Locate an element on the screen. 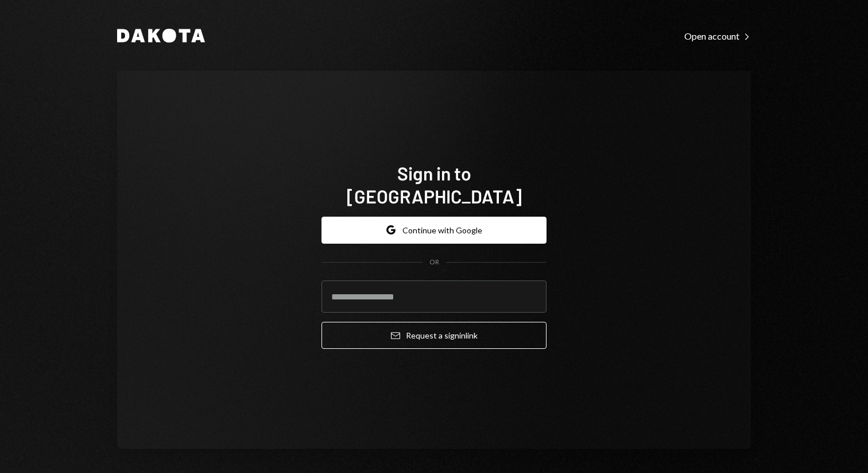  div: Open account is located at coordinates (718, 36).